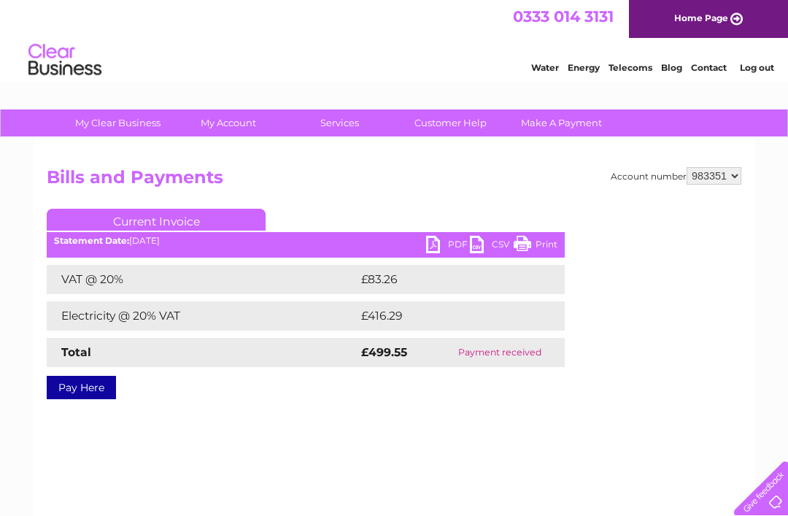  Describe the element at coordinates (564, 16) in the screenshot. I see `span: 0333 014 3131` at that location.